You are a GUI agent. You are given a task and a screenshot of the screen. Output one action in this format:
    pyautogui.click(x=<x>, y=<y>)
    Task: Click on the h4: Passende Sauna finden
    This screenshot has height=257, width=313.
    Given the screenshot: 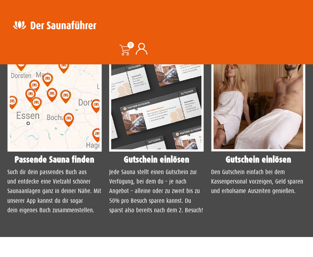 What is the action you would take?
    pyautogui.click(x=55, y=160)
    